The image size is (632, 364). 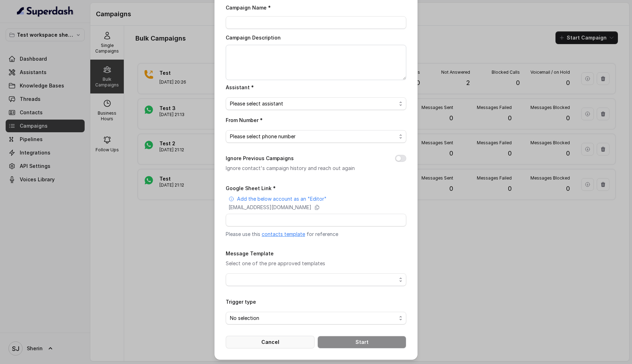 What do you see at coordinates (240, 87) in the screenshot?
I see `label: Assistant *` at bounding box center [240, 87].